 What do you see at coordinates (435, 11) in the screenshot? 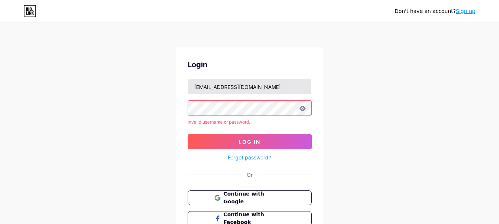
I see `div: Don't have an account?` at bounding box center [435, 11].